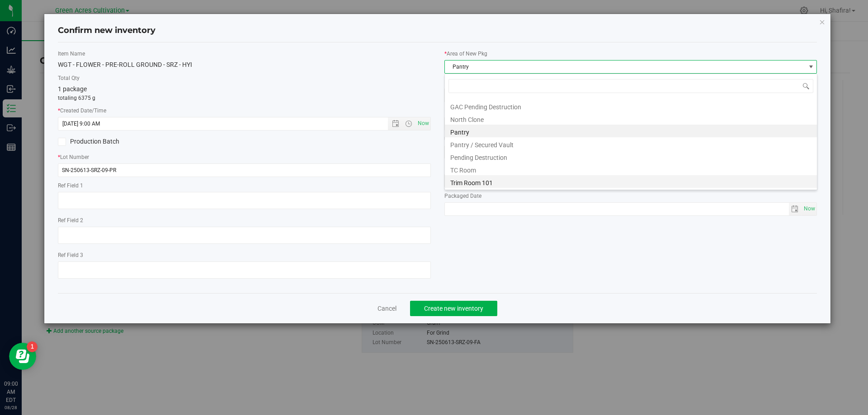  Describe the element at coordinates (244, 98) in the screenshot. I see `p: totaling 6375 g` at that location.